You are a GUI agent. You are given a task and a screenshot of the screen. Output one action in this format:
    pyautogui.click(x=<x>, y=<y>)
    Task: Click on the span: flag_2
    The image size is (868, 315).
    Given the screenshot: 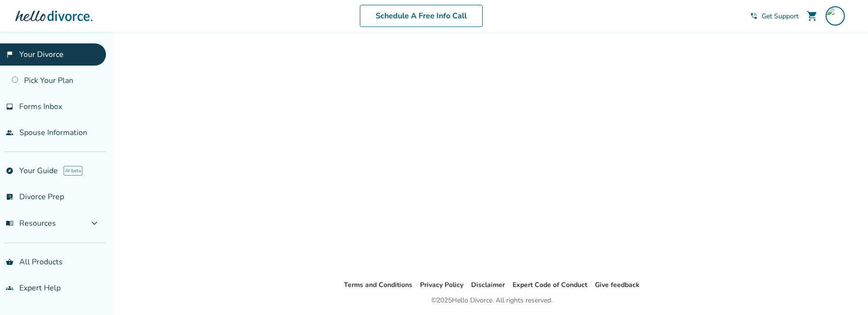 What is the action you would take?
    pyautogui.click(x=10, y=54)
    